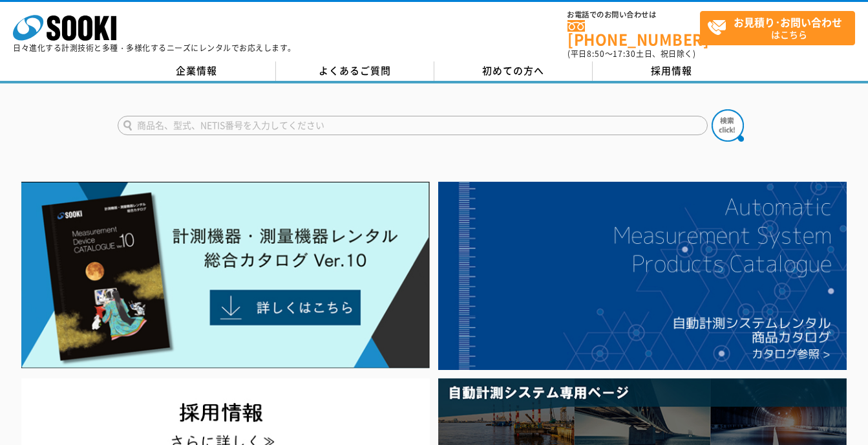 The width and height of the screenshot is (868, 445). What do you see at coordinates (633, 15) in the screenshot?
I see `span: お電話でのお問い合わせは` at bounding box center [633, 15].